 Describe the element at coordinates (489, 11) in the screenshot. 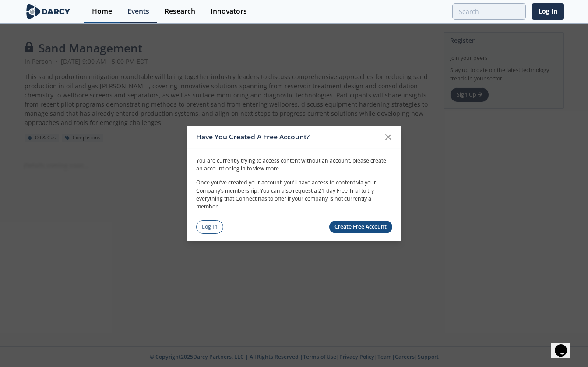

I see `input: Advanced Search` at that location.